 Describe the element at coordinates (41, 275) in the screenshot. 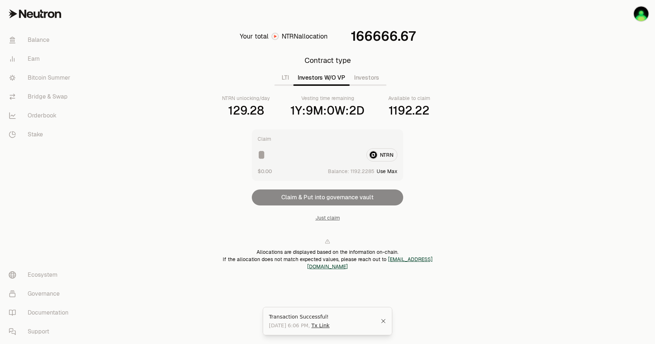

I see `a: Ecosystem` at that location.